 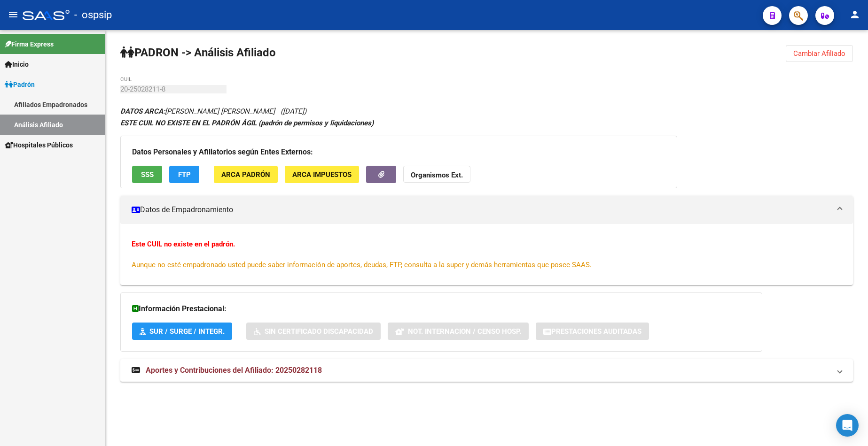 I want to click on button: SUR / SURGE / INTEGR., so click(x=182, y=331).